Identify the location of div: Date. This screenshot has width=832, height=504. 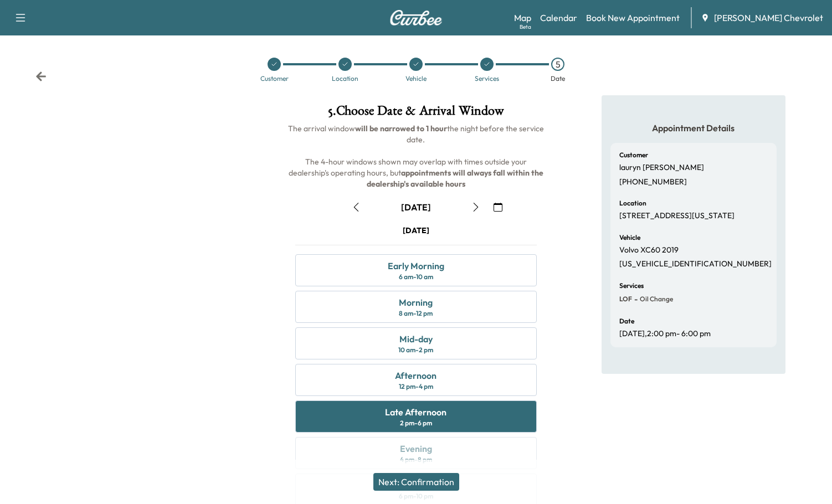
(558, 78).